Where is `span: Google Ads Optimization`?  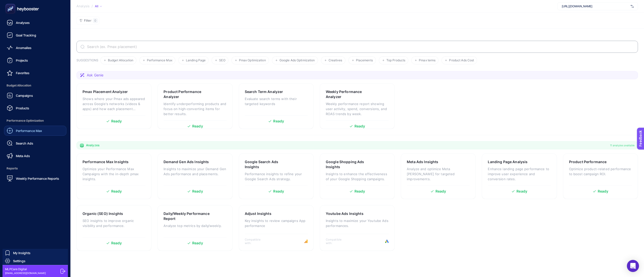 span: Google Ads Optimization is located at coordinates (297, 60).